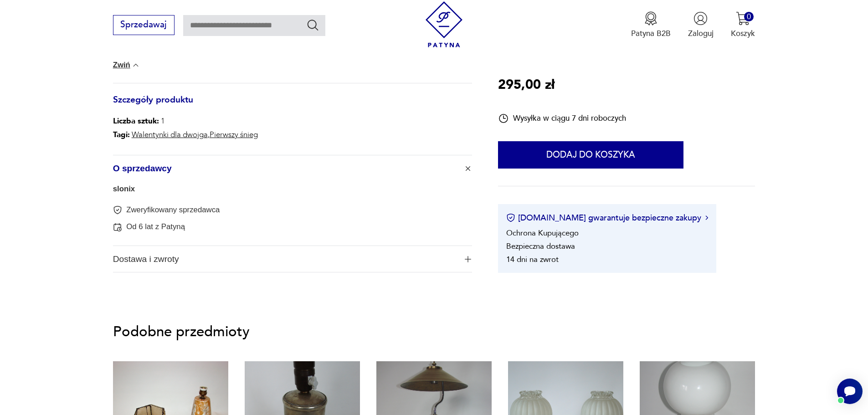 The image size is (868, 415). What do you see at coordinates (285, 168) in the screenshot?
I see `span: O sprzedawcy` at bounding box center [285, 168].